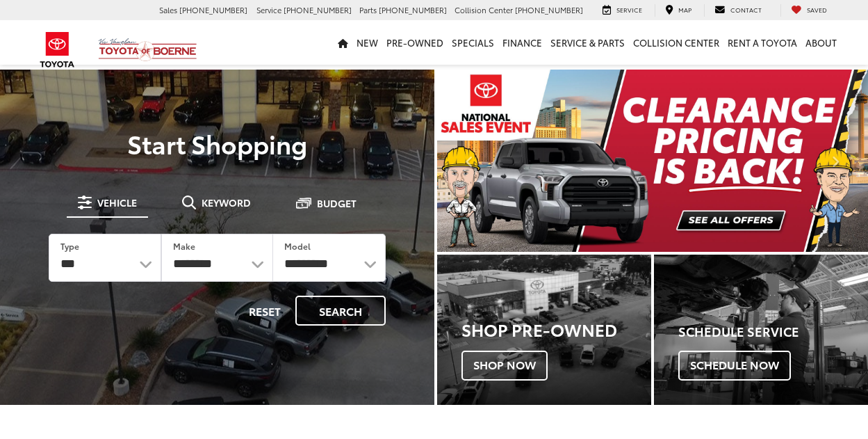 The height and width of the screenshot is (439, 868). What do you see at coordinates (265, 310) in the screenshot?
I see `button: Reset` at bounding box center [265, 310].